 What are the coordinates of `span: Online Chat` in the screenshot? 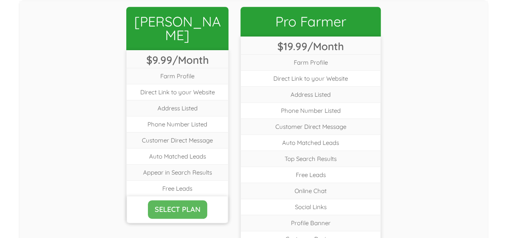 It's located at (311, 190).